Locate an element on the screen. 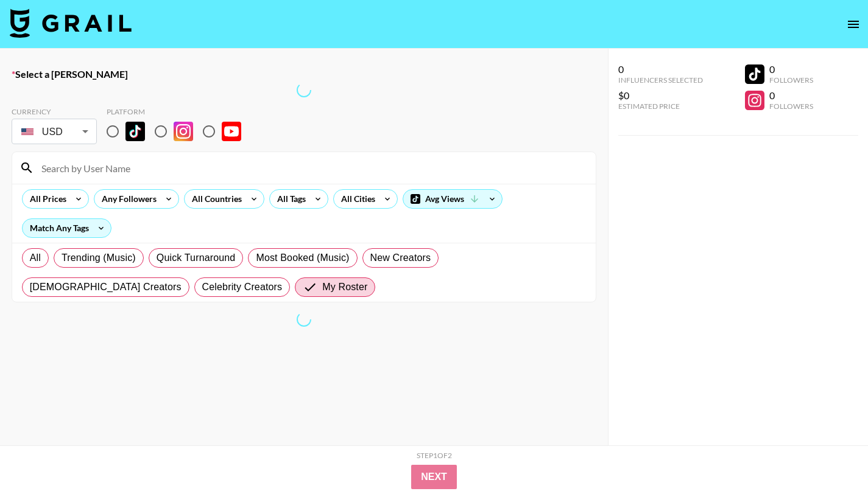 The width and height of the screenshot is (868, 494). img: Grail Talent is located at coordinates (70, 23).